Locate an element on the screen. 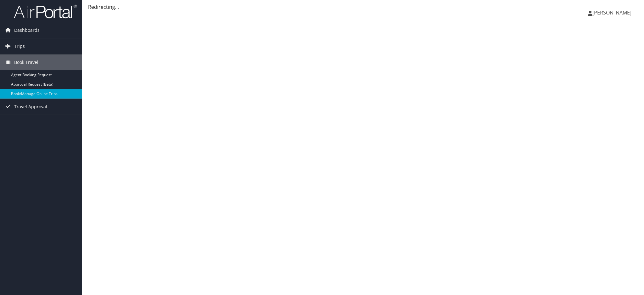 This screenshot has height=295, width=644. img: airportal-logo.png is located at coordinates (45, 11).